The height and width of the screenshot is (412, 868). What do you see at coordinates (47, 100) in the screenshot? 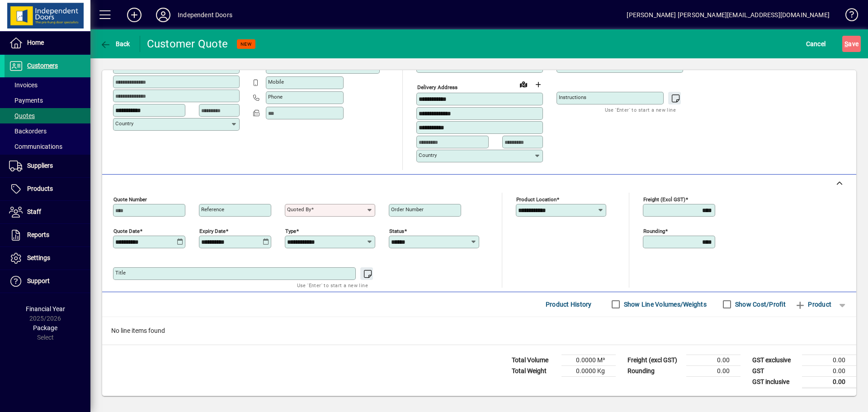
I see `a: Payments` at bounding box center [47, 100].